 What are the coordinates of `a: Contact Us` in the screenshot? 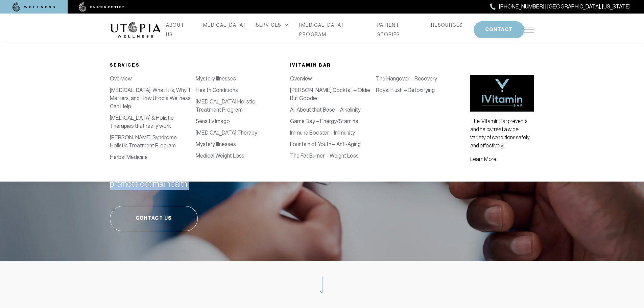 It's located at (154, 218).